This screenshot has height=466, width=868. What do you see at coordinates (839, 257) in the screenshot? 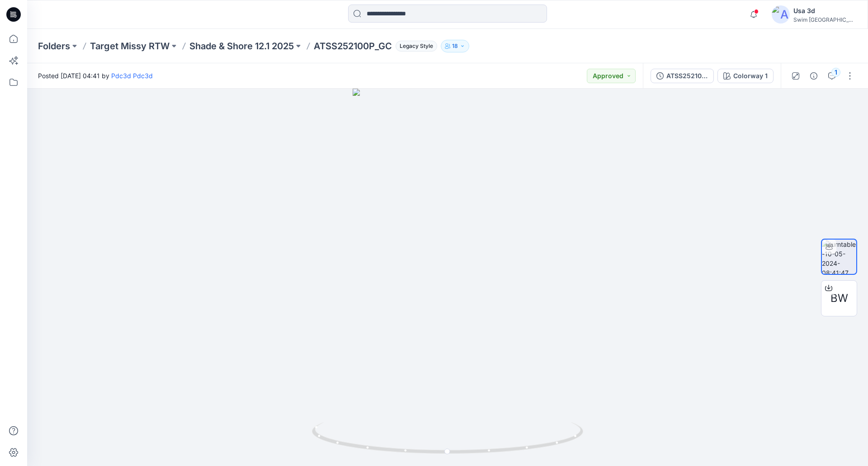
I see `img: turntable-10-05-2024-08:41:47` at bounding box center [839, 257].